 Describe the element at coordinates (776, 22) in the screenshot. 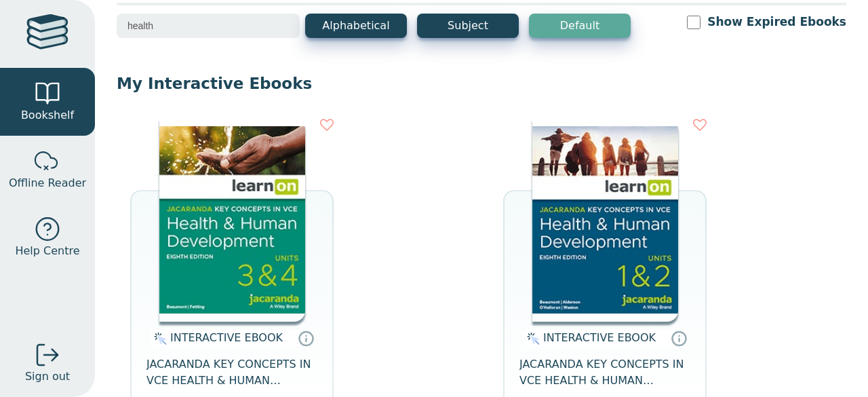

I see `label: Show Expired Ebooks` at that location.